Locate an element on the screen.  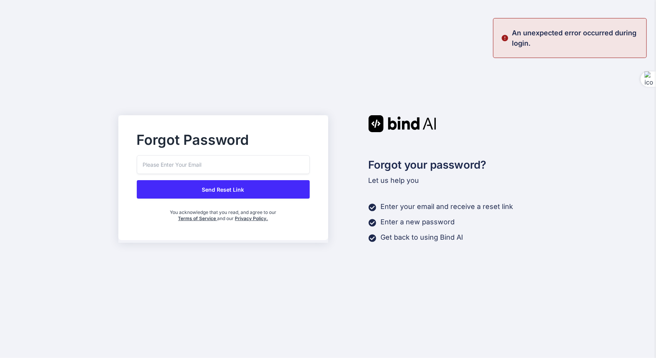
button: Send Reset Link is located at coordinates (223, 189).